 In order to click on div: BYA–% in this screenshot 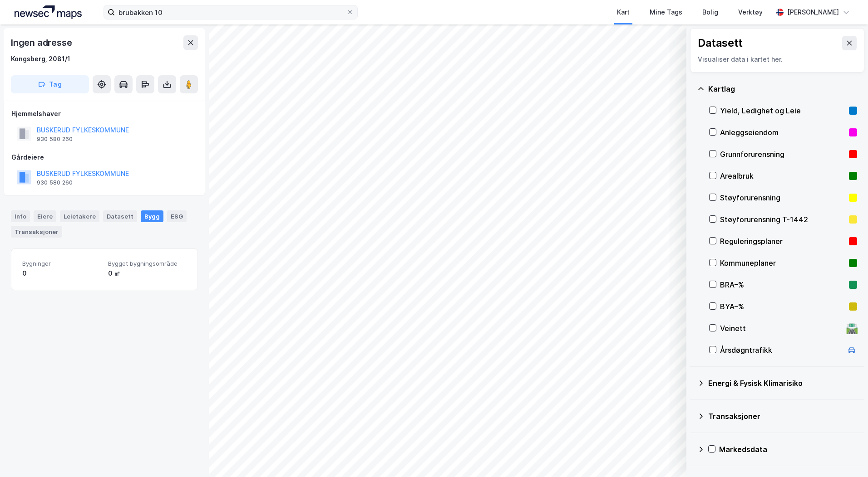, I will do `click(783, 307)`.